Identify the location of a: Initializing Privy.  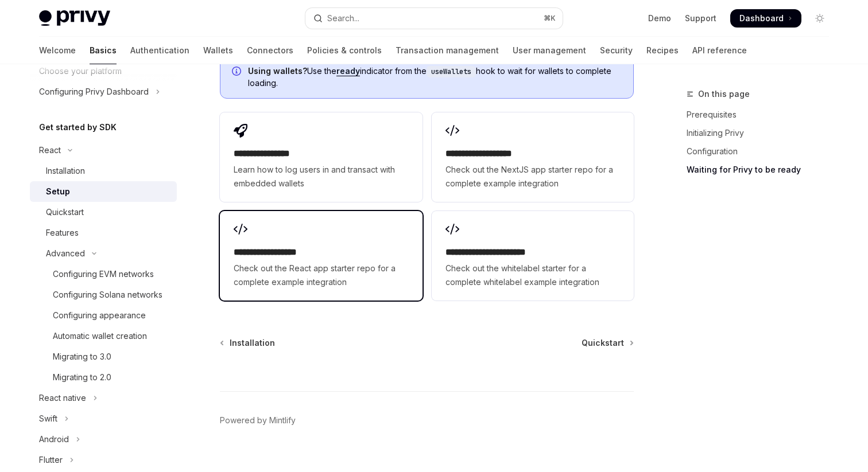
(762, 133).